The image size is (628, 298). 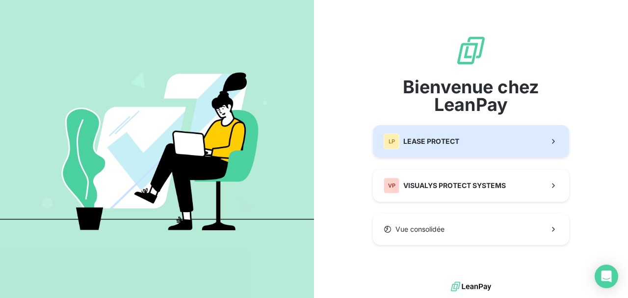 What do you see at coordinates (471, 186) in the screenshot?
I see `button: VPVISUALYS PROTECT SYSTEMS` at bounding box center [471, 186].